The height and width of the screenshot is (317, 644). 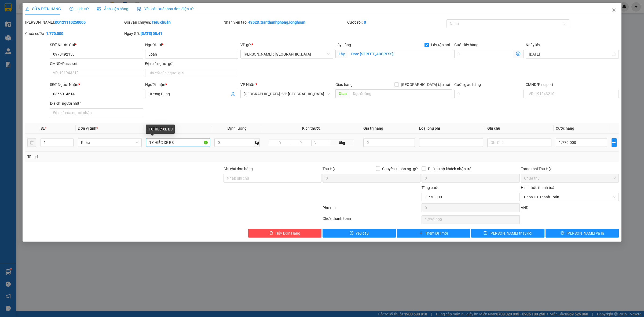 What do you see at coordinates (55, 34) in the screenshot?
I see `b: 1.770.000` at bounding box center [55, 34].